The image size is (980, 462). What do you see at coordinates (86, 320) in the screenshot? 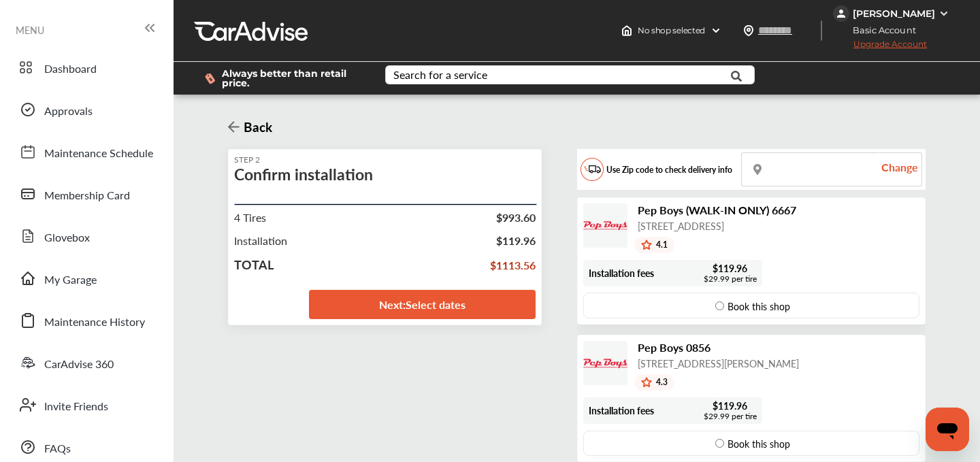
I see `a: Maintenance History` at bounding box center [86, 320].